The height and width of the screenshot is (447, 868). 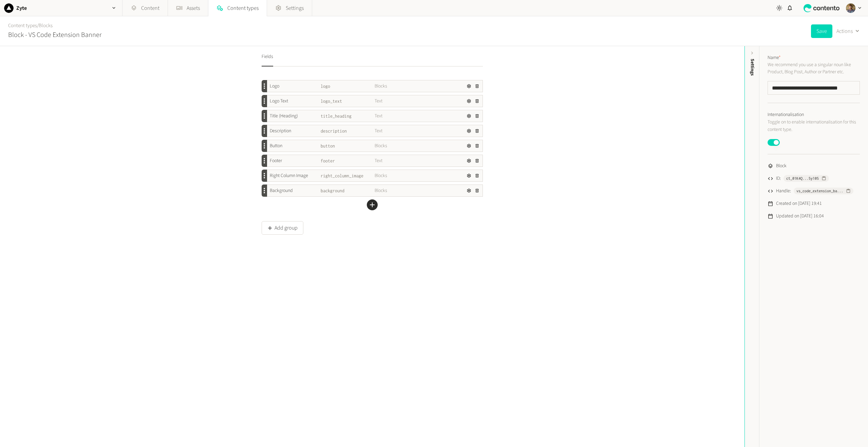 I want to click on span: description, so click(x=347, y=131).